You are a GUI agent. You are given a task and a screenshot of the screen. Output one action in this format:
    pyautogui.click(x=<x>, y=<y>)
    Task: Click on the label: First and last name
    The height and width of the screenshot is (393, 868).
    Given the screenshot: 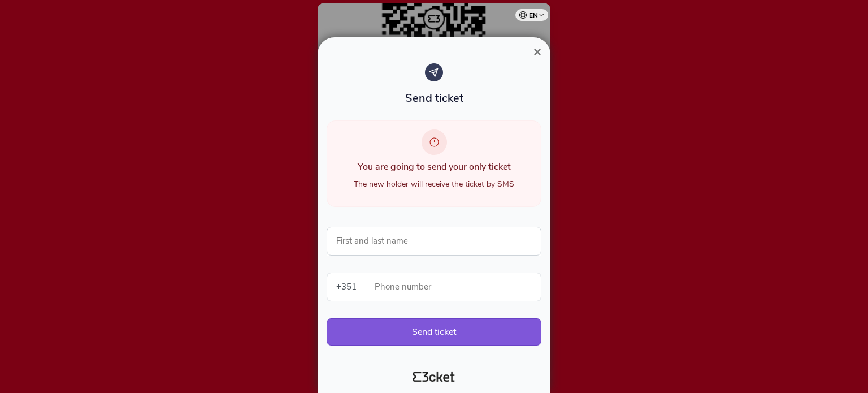 What is the action you would take?
    pyautogui.click(x=372, y=241)
    